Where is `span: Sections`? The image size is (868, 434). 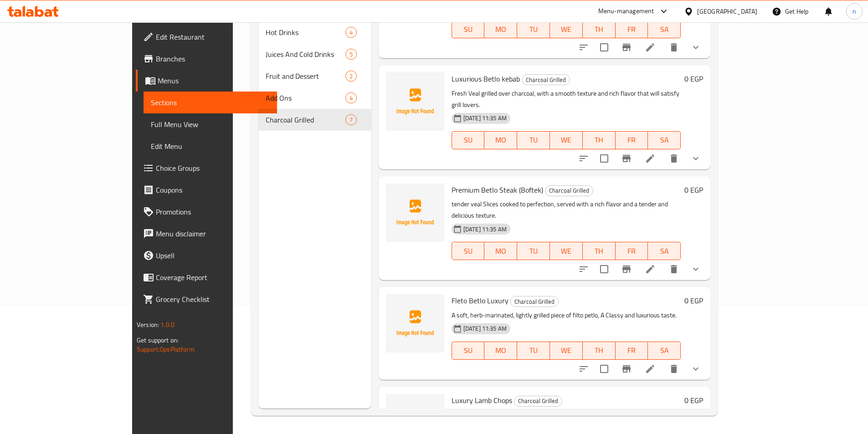 span: Sections is located at coordinates (210, 102).